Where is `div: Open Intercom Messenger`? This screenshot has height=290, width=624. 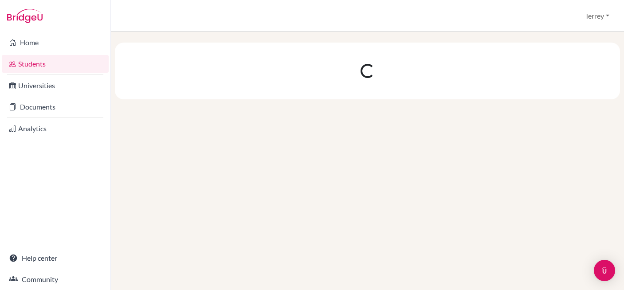
div: Open Intercom Messenger is located at coordinates (604, 270).